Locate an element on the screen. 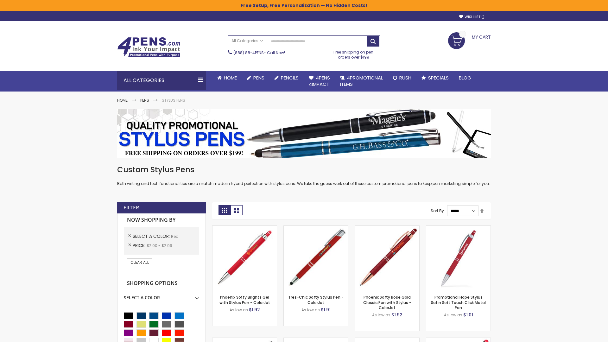 The height and width of the screenshot is (342, 608). a: Clear All is located at coordinates (140, 263).